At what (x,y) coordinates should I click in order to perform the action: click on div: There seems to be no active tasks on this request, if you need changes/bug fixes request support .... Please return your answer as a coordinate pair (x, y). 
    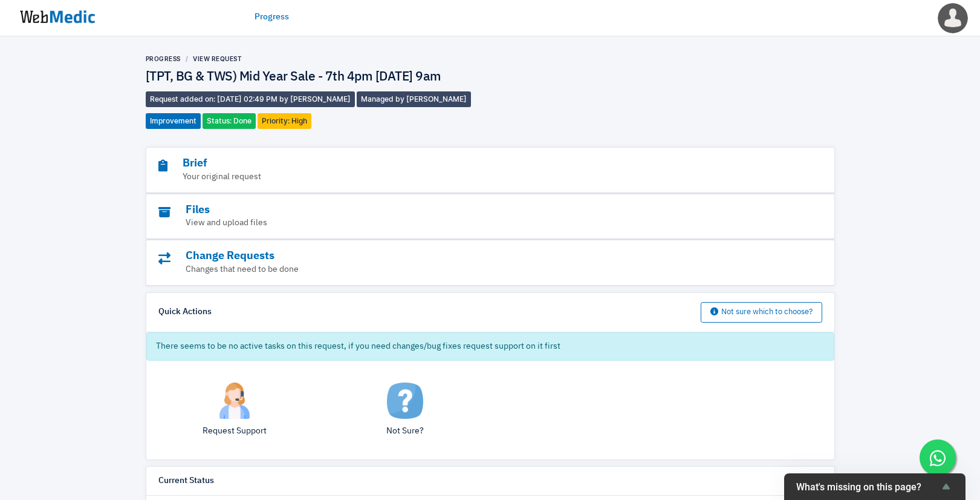
    Looking at the image, I should click on (490, 346).